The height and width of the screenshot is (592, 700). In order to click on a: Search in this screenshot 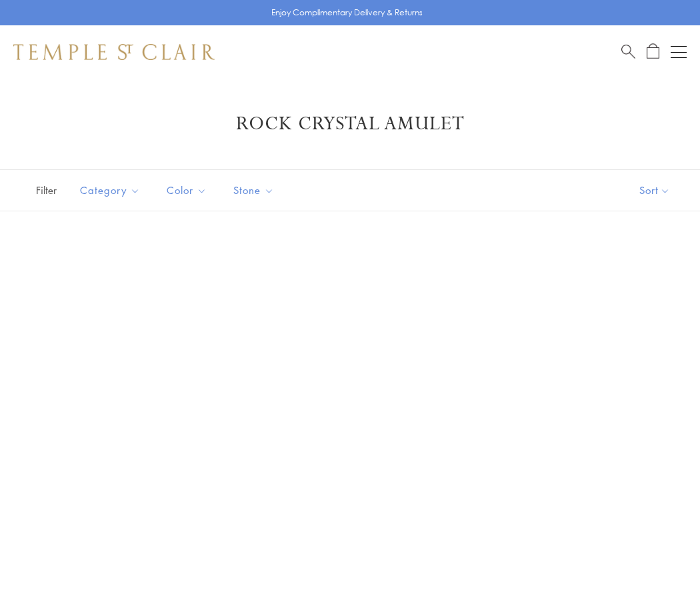, I will do `click(628, 52)`.